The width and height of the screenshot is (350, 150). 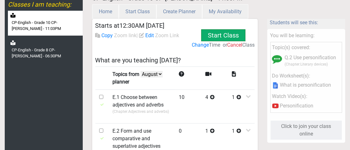 I want to click on p: (Chapter: Literary devices ), so click(x=310, y=64).